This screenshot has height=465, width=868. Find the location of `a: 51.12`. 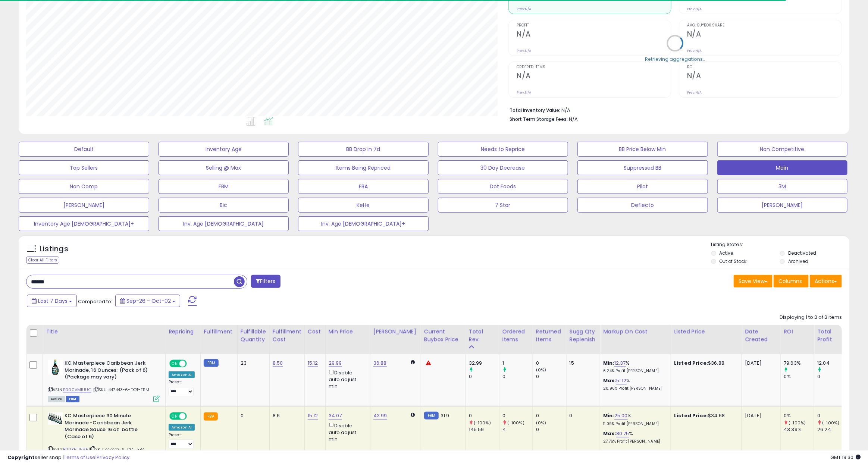

a: 51.12 is located at coordinates (621, 381).